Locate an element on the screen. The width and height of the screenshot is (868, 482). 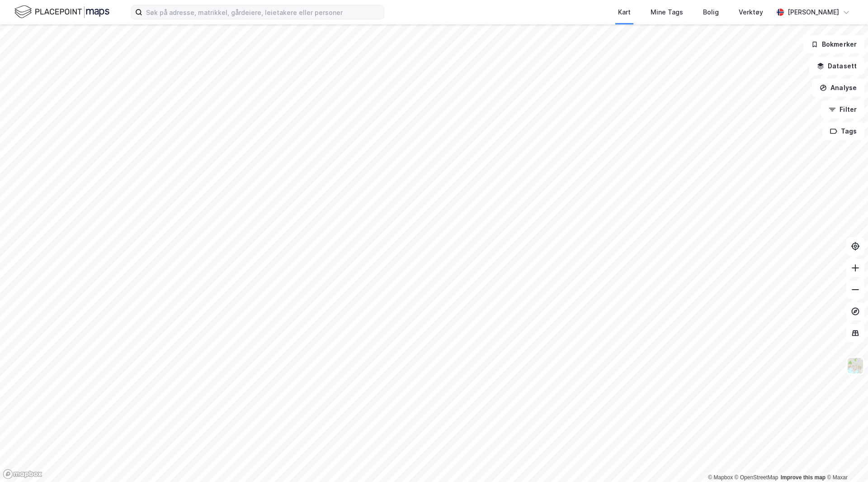
img: logo.f888ab2527a4732fd821a326f86c7f29.svg is located at coordinates (62, 11).